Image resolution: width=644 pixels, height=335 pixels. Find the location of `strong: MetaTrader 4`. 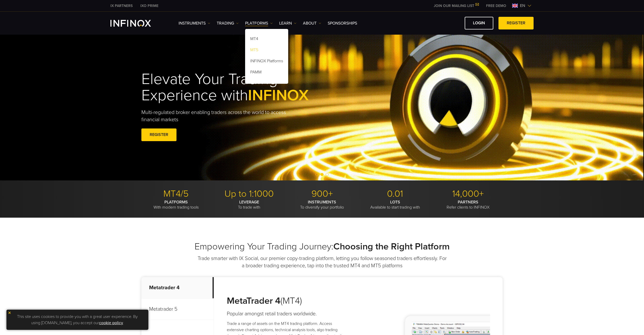

strong: MetaTrader 4 is located at coordinates (254, 300).